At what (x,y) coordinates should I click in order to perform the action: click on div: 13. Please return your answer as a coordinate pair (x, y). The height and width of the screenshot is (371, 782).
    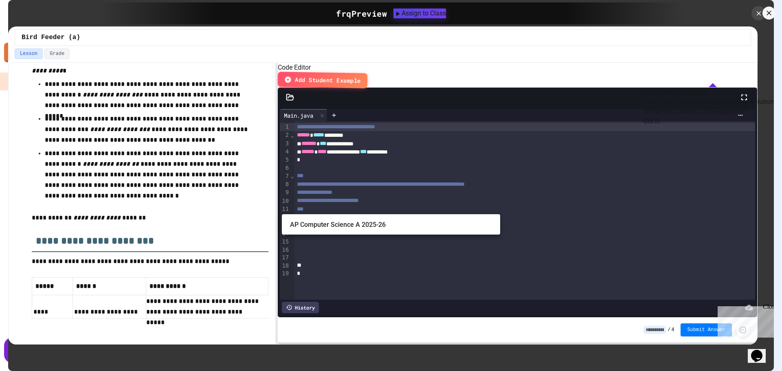
    Looking at the image, I should click on (285, 226).